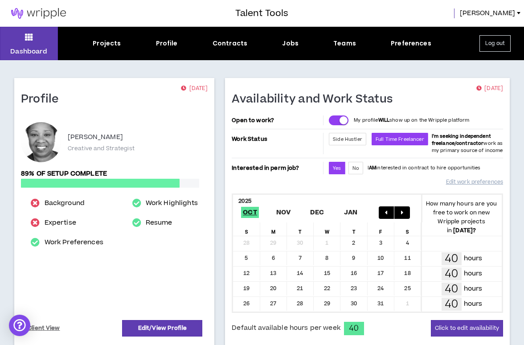  Describe the element at coordinates (276, 120) in the screenshot. I see `p: Open to work?` at that location.